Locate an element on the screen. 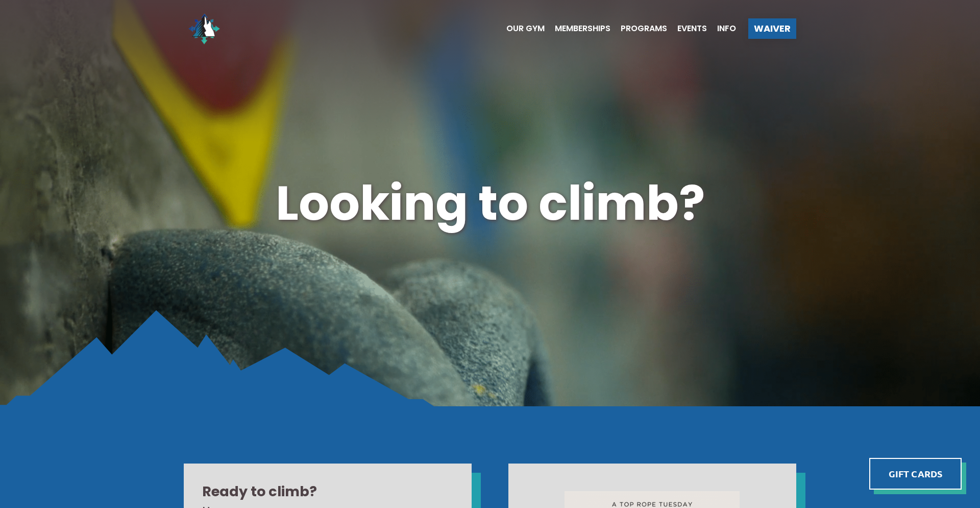 The width and height of the screenshot is (980, 508). h1: Looking to climb? is located at coordinates (490, 203).